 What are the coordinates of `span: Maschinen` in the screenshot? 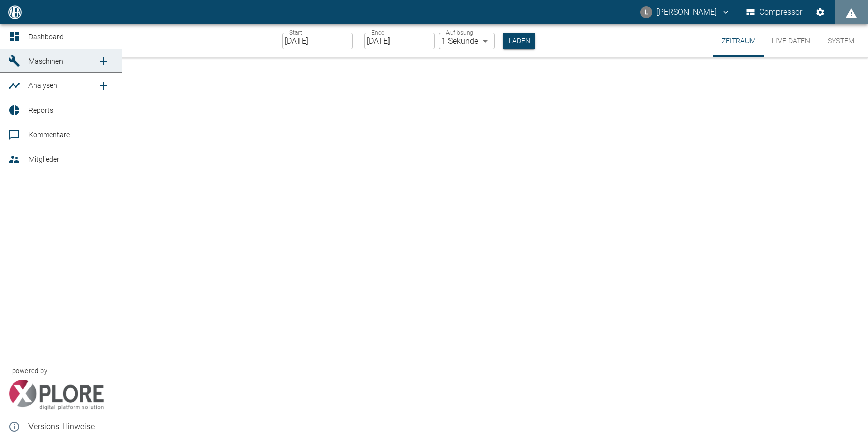 It's located at (46, 61).